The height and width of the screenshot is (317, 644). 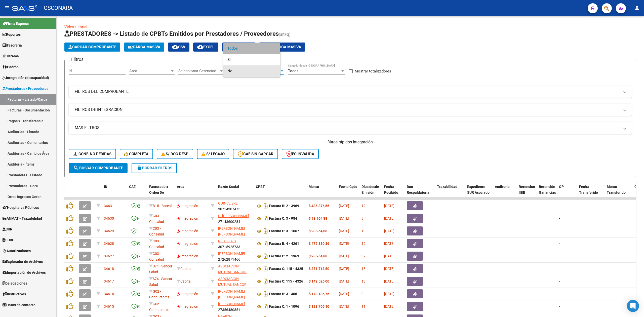 I want to click on span: Todos, so click(x=232, y=71).